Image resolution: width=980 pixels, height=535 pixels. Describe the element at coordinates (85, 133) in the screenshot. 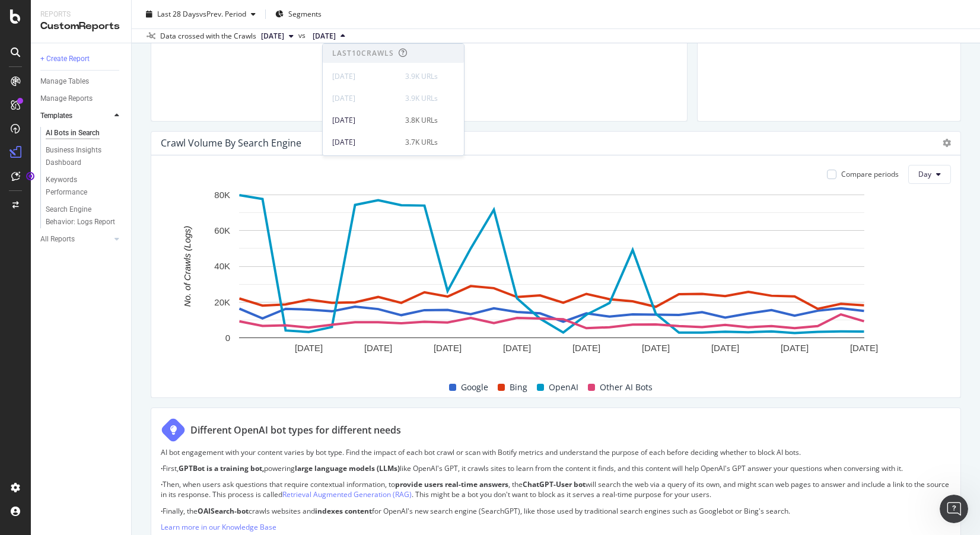

I see `a: AI Bots in Search` at that location.